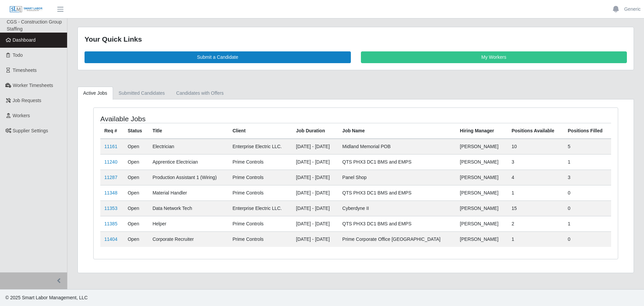 This screenshot has width=644, height=306. Describe the element at coordinates (356, 39) in the screenshot. I see `div: Your Quick Links` at that location.